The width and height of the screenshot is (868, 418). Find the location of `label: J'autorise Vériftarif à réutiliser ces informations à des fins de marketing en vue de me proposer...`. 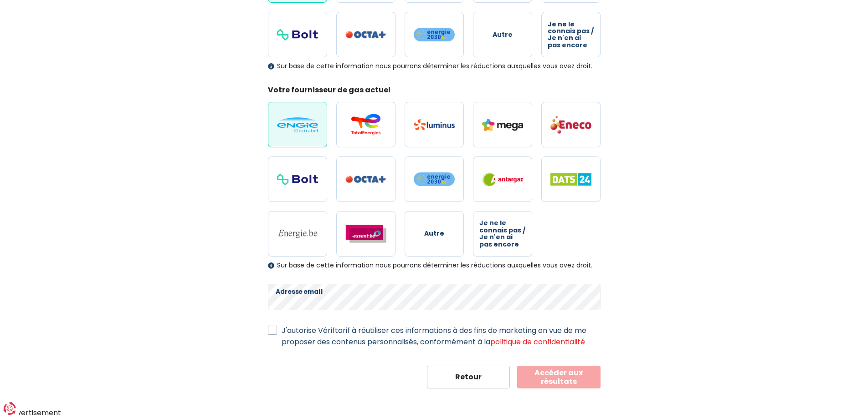

label: J'autorise Vériftarif à réutiliser ces informations à des fins de marketing en vue de me proposer... is located at coordinates (441, 336).